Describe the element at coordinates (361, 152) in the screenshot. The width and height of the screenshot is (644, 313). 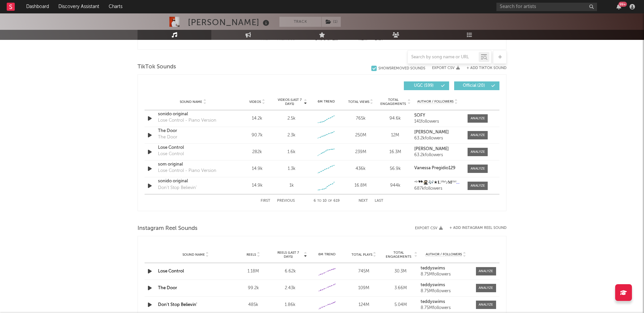
I see `div: 239M` at that location.